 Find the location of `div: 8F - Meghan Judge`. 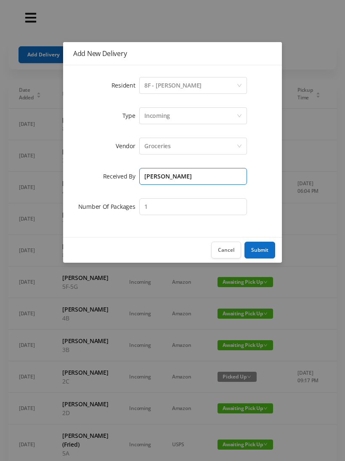

div: 8F - Meghan Judge is located at coordinates (173, 85).